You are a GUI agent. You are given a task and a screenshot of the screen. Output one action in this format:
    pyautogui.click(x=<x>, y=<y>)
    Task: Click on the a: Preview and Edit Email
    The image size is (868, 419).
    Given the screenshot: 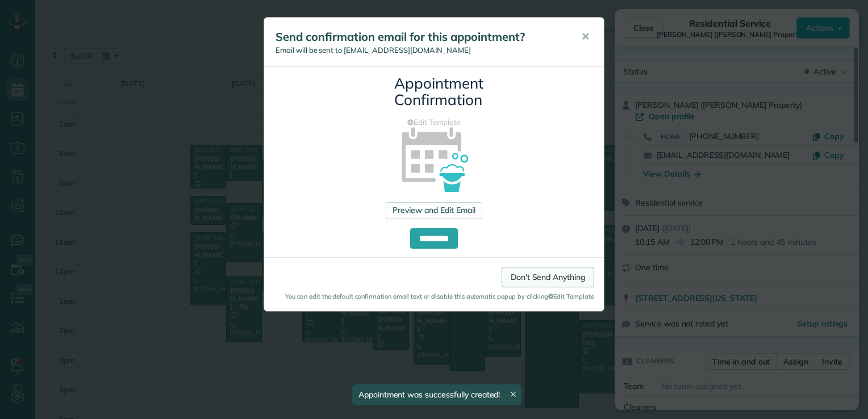 What is the action you would take?
    pyautogui.click(x=433, y=210)
    